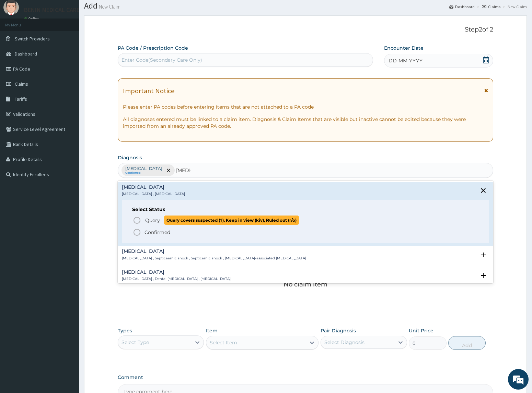 This screenshot has width=532, height=393. What do you see at coordinates (20, 43) in the screenshot?
I see `img: d_794563401_company_1708531726252_794563401` at bounding box center [20, 43].